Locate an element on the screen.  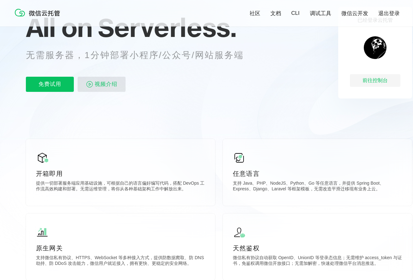
p: 无需服务器，1分钟部署小程序/公众号/网站服务端 is located at coordinates (141, 55).